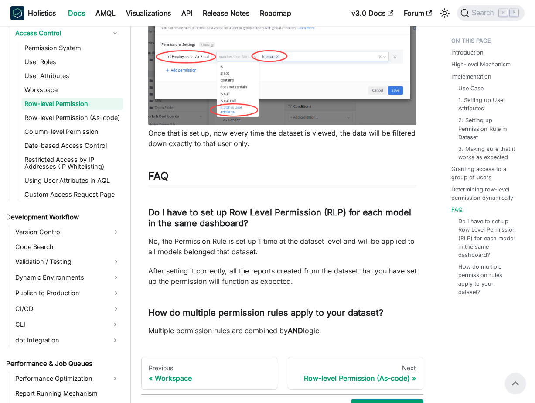 Image resolution: width=535 pixels, height=403 pixels. I want to click on a: Workspace, so click(72, 90).